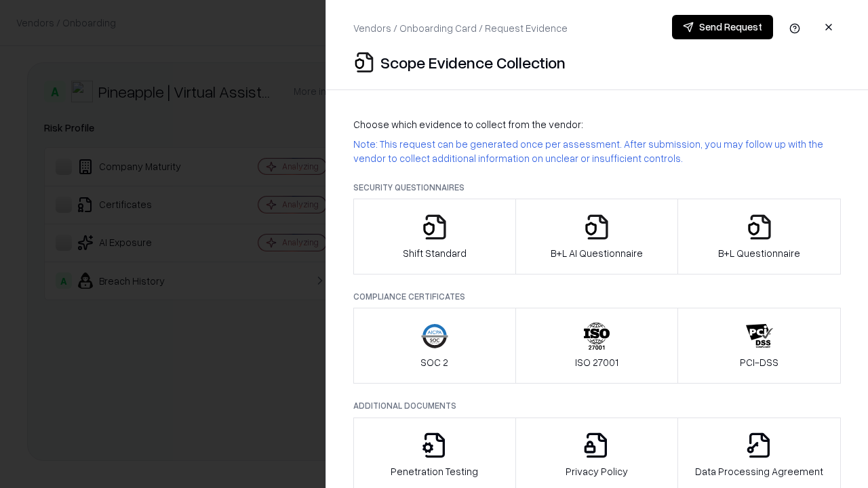 The image size is (868, 488). I want to click on p: Data Processing Agreement, so click(759, 471).